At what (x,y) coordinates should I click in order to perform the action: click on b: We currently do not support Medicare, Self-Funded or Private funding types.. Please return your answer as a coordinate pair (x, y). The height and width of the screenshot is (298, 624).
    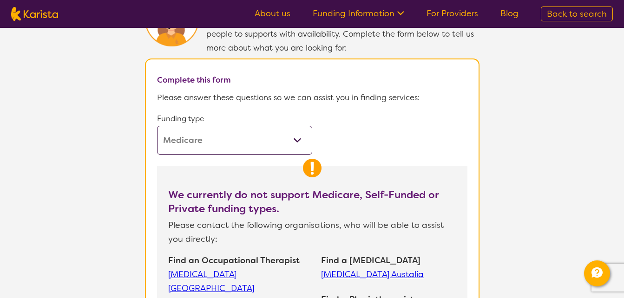
    Looking at the image, I should click on (303, 202).